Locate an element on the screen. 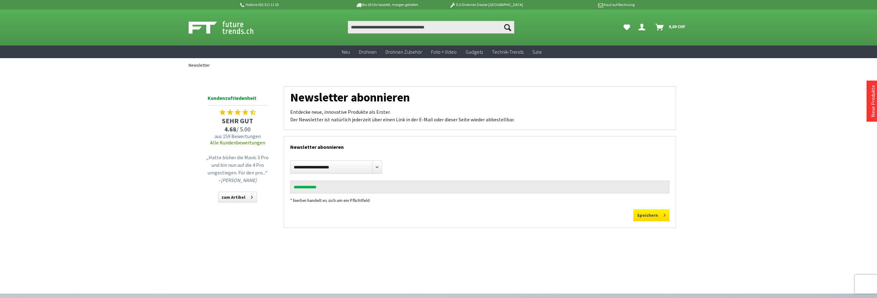 The height and width of the screenshot is (298, 877). span: Neu is located at coordinates (346, 52).